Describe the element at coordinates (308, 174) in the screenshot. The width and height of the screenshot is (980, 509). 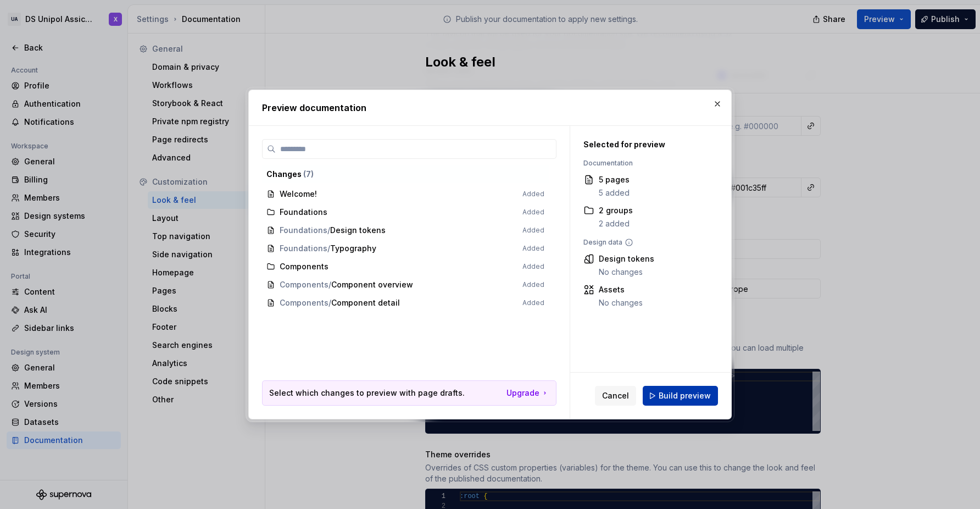
I see `span: ( 7 )` at that location.